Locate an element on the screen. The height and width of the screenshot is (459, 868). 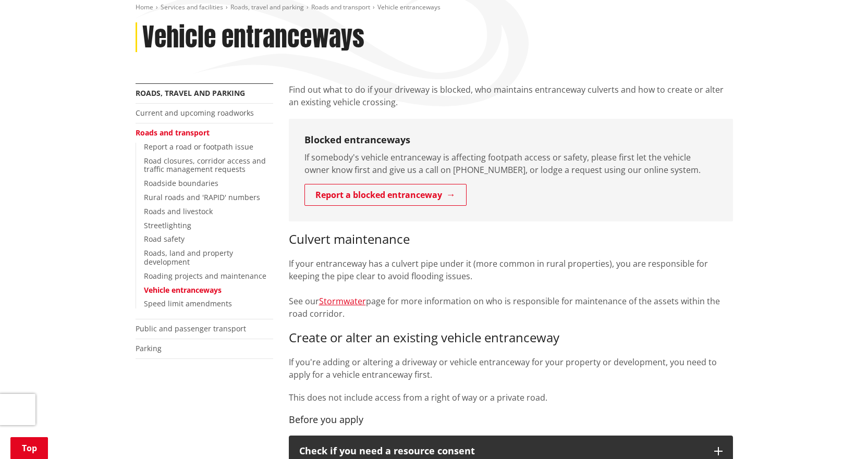
a: Public and passenger transport is located at coordinates (191, 328).